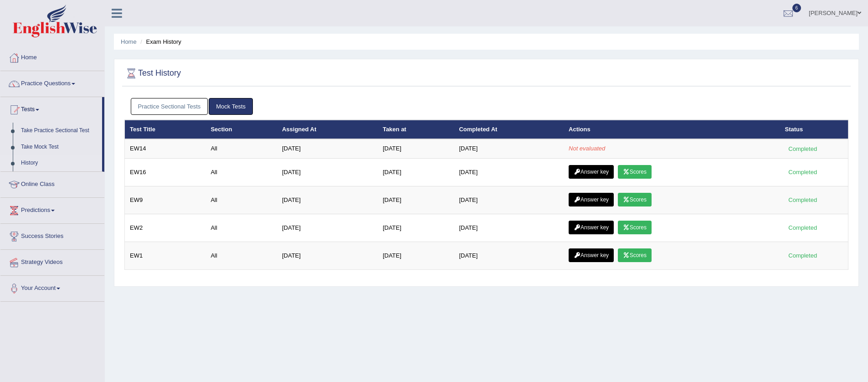 The image size is (868, 382). Describe the element at coordinates (52, 209) in the screenshot. I see `a: Predictions` at that location.